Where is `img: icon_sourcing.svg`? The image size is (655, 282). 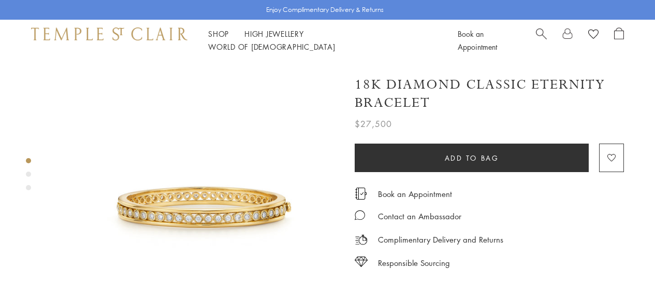 img: icon_sourcing.svg is located at coordinates (361, 261).